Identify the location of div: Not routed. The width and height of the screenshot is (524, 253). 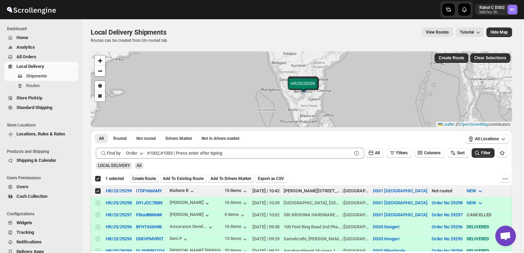
(447, 191).